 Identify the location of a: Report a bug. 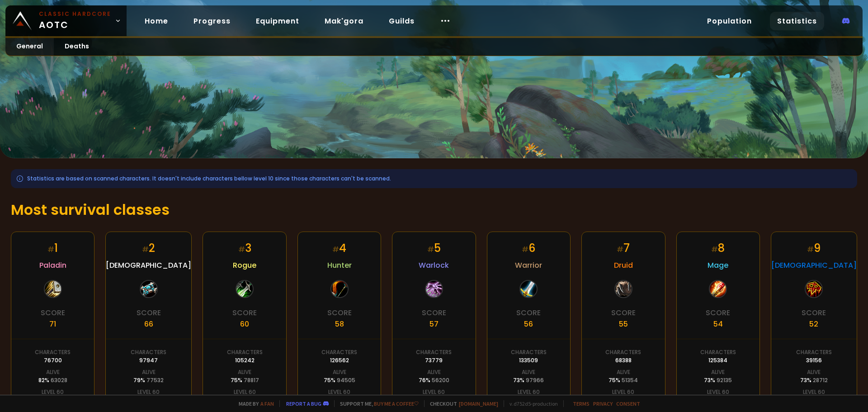
(304, 404).